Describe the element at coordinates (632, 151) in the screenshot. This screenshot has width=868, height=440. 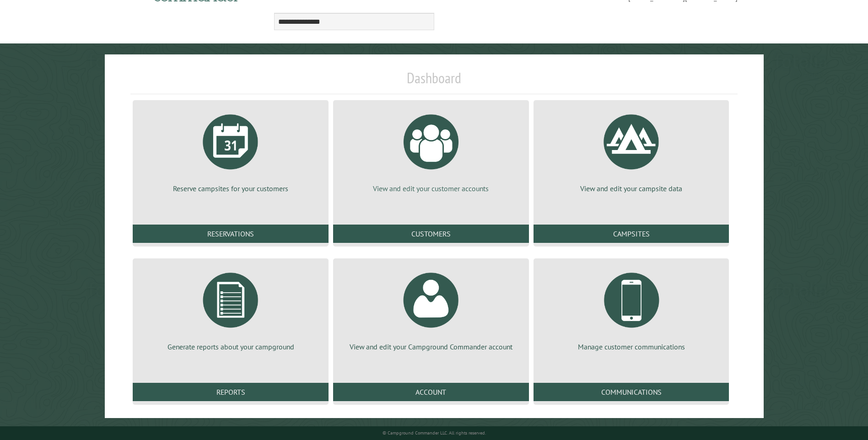
I see `a: View and edit your campsite data` at that location.